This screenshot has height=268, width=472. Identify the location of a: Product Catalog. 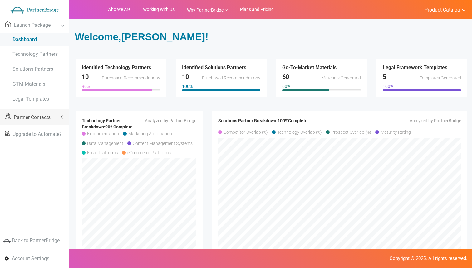
(442, 9).